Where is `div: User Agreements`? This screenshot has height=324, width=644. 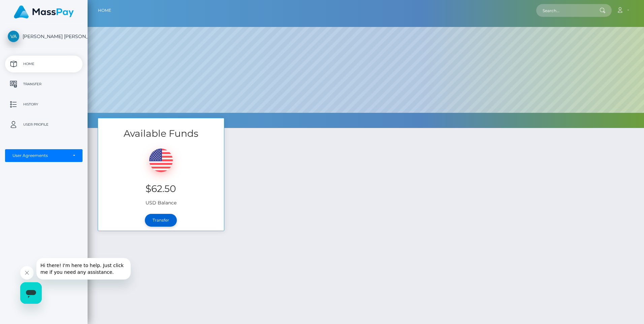
div: User Agreements is located at coordinates (40, 155).